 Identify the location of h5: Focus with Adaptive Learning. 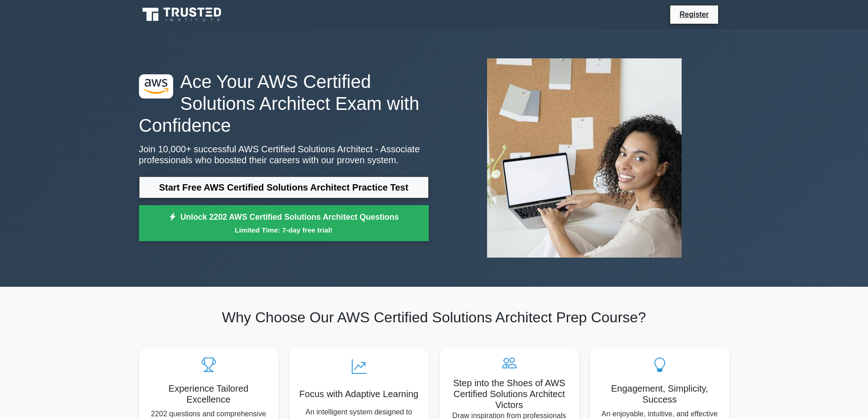
(359, 394).